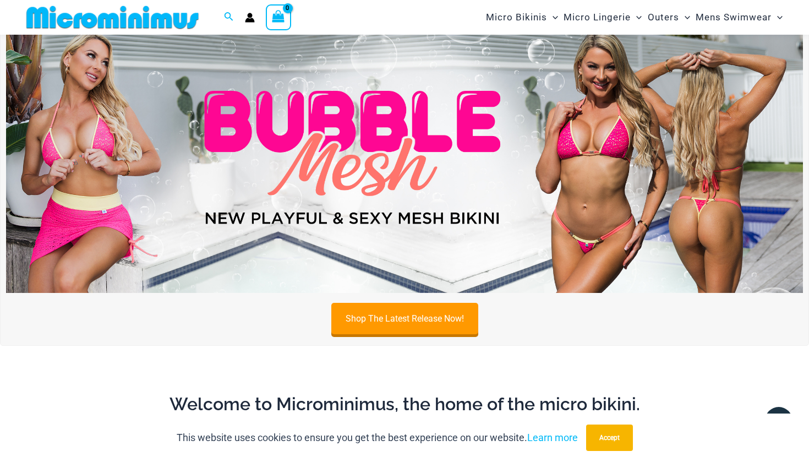 This screenshot has width=809, height=462. I want to click on button: Accept, so click(609, 437).